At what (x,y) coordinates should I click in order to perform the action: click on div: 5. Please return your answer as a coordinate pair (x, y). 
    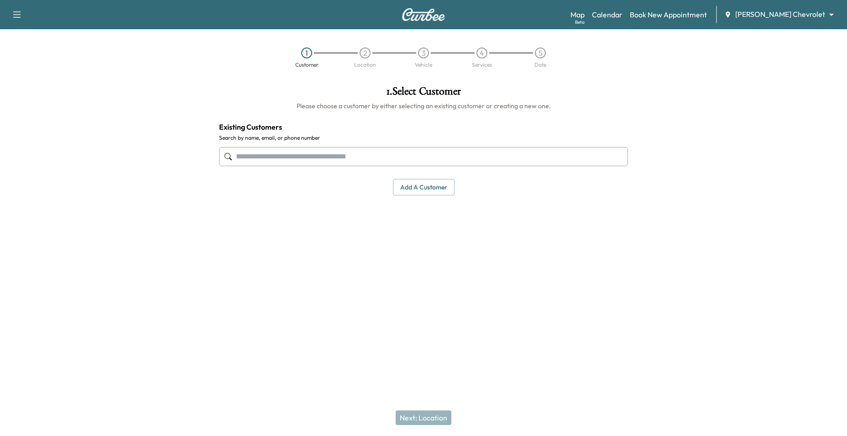
    Looking at the image, I should click on (540, 53).